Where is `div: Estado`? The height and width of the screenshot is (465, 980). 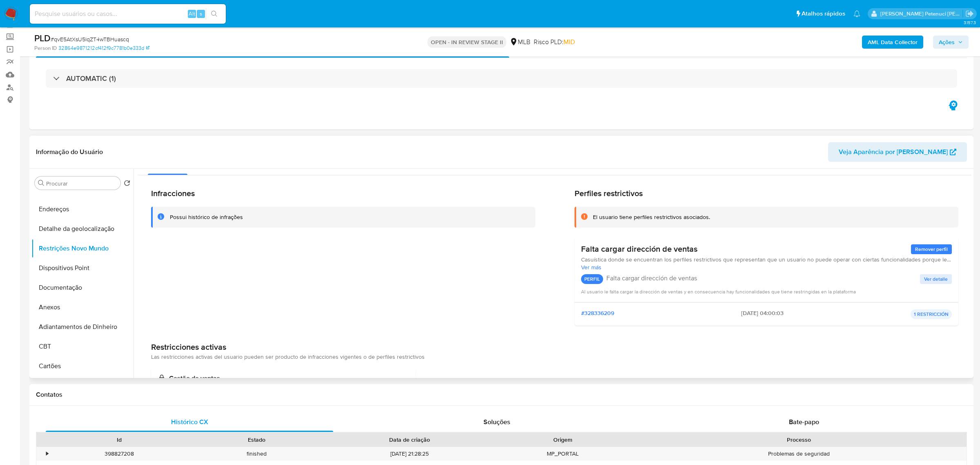
div: Estado is located at coordinates (256, 439).